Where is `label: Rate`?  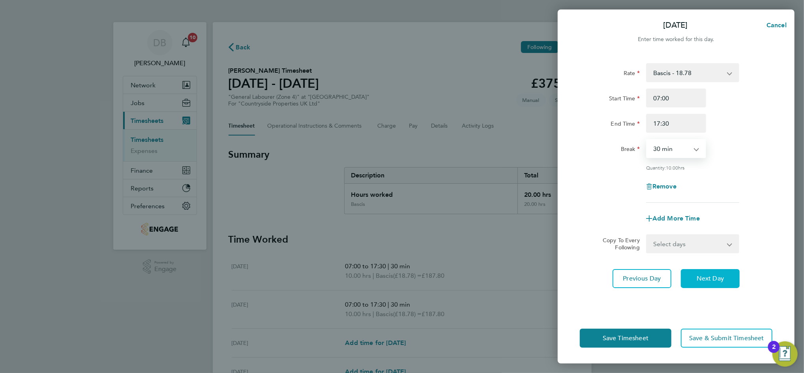 label: Rate is located at coordinates (632, 74).